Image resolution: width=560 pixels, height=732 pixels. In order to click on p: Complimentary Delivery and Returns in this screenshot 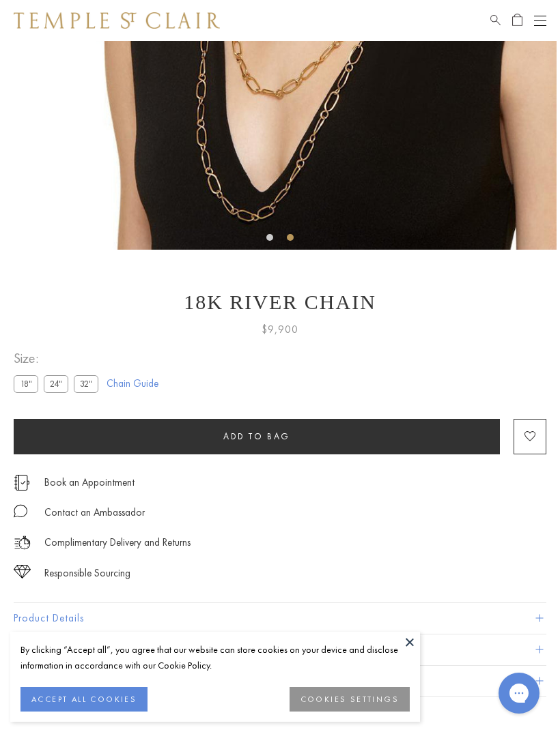, I will do `click(117, 543)`.